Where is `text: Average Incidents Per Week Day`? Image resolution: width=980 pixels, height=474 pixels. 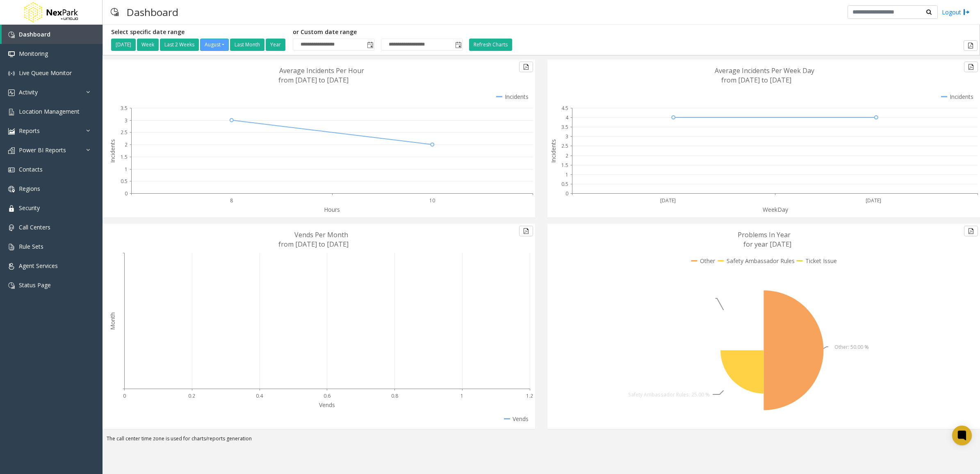 text: Average Incidents Per Week Day is located at coordinates (765, 70).